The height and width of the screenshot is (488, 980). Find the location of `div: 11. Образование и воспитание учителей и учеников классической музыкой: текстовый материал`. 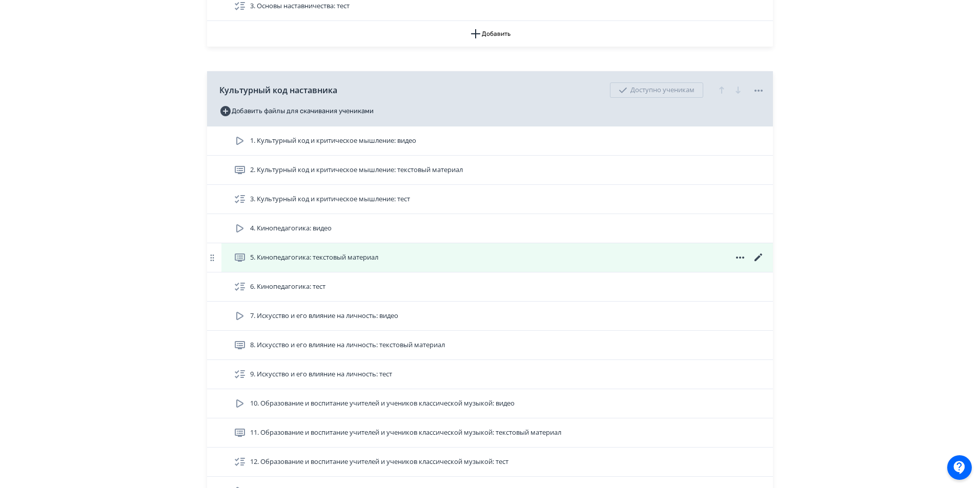

div: 11. Образование и воспитание учителей и учеников классической музыкой: текстовый материал is located at coordinates (490, 433).